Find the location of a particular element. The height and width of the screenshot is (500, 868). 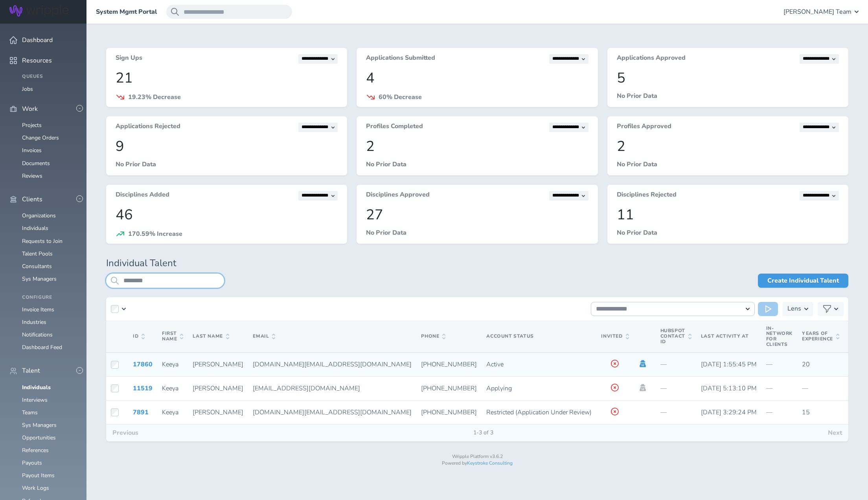

span: First Name is located at coordinates (172, 336).